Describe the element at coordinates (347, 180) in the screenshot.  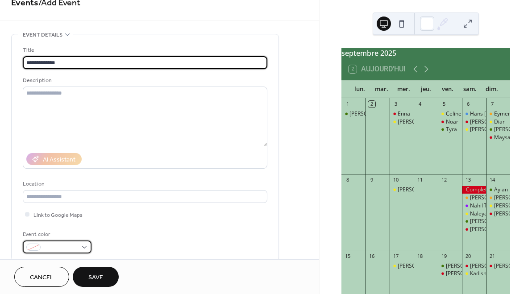
I see `div: 8` at that location.